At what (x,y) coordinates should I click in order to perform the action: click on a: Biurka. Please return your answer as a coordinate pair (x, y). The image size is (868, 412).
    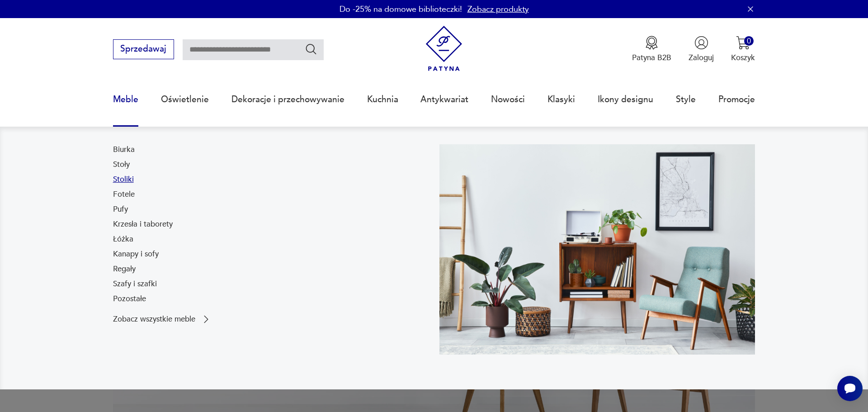
    Looking at the image, I should click on (124, 150).